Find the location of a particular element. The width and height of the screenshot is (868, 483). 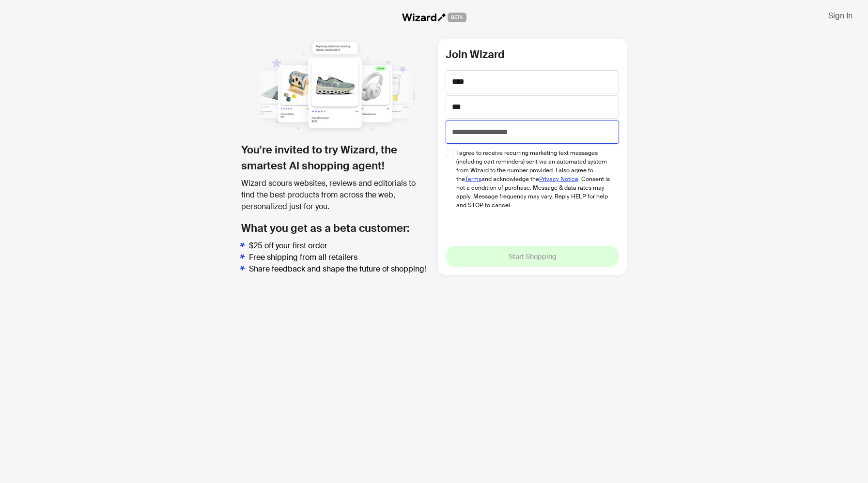

h2: Join Wizard is located at coordinates (533, 54).